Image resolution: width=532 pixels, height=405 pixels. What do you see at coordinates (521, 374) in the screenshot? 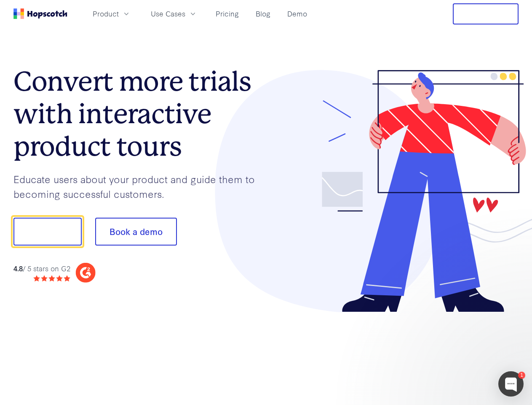
I see `div: 1` at bounding box center [521, 374].